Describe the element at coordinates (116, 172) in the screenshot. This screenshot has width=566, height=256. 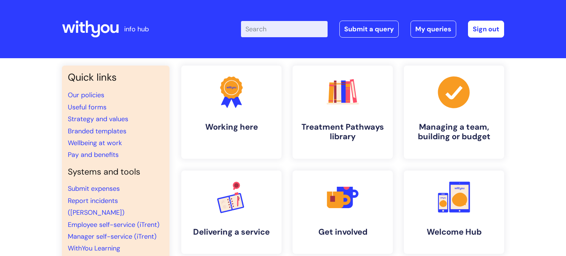
I see `h4: Systems and tools` at that location.